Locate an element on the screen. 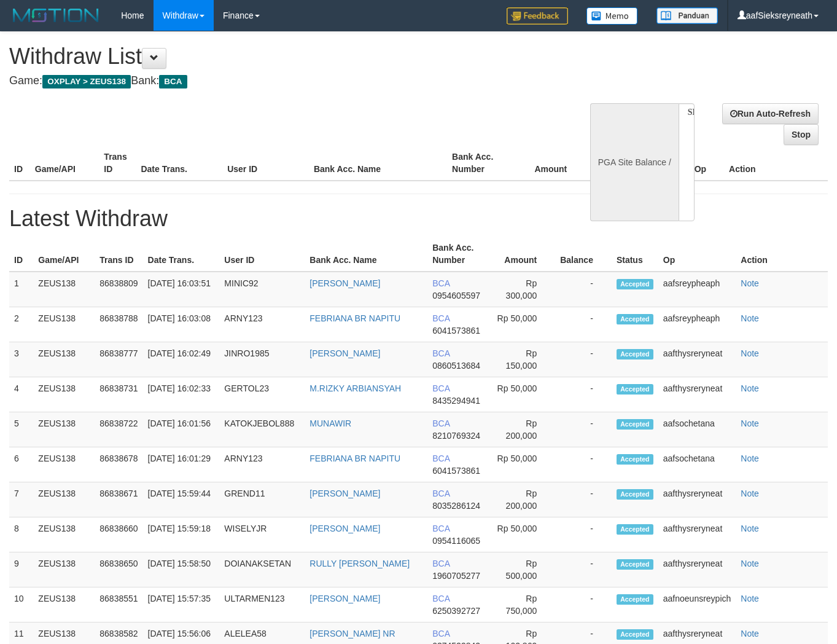 The height and width of the screenshot is (644, 837). span: 6041573861 is located at coordinates (456, 330).